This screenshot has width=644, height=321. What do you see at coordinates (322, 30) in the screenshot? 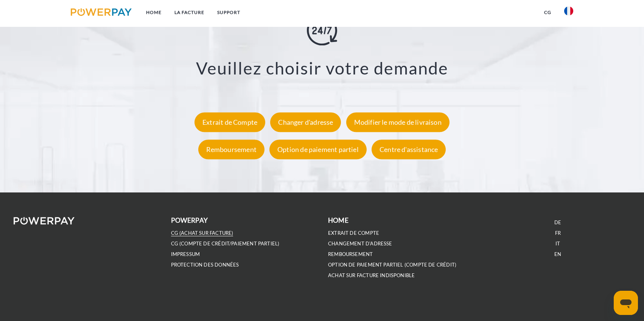
I see `img: online-shopping.svg` at bounding box center [322, 30].